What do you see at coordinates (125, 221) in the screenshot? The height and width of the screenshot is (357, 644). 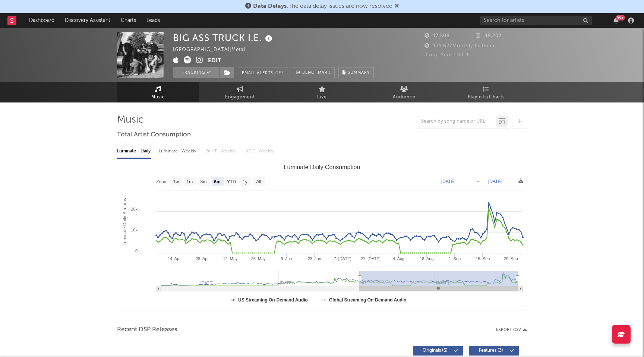 I see `text: Luminate Daily Streams` at bounding box center [125, 221].